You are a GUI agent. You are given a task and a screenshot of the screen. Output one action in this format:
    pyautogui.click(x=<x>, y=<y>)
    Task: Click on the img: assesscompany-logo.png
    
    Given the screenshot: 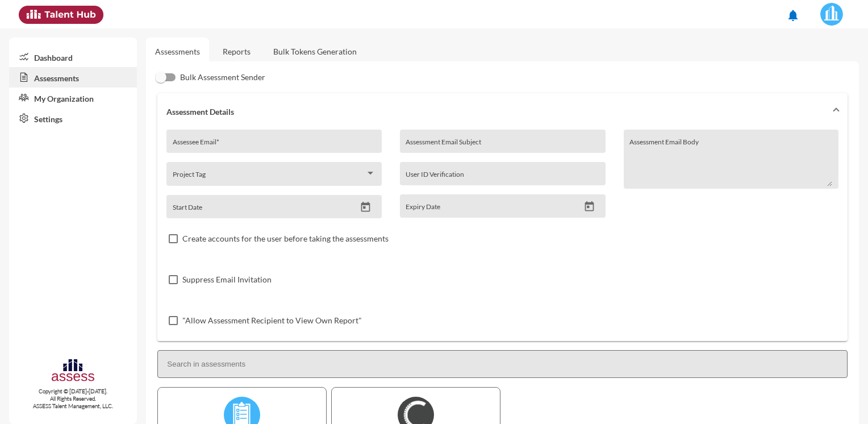 What is the action you would take?
    pyautogui.click(x=72, y=371)
    